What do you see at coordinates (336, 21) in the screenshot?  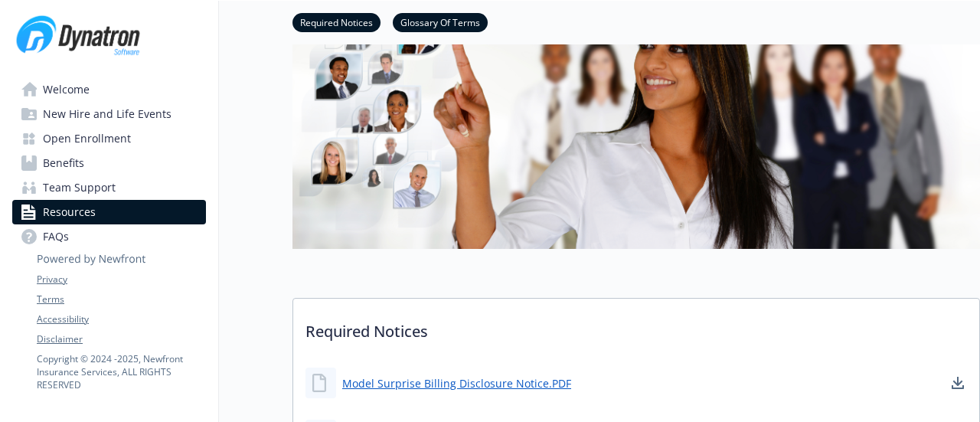 I see `a: Required Notices` at bounding box center [336, 21].